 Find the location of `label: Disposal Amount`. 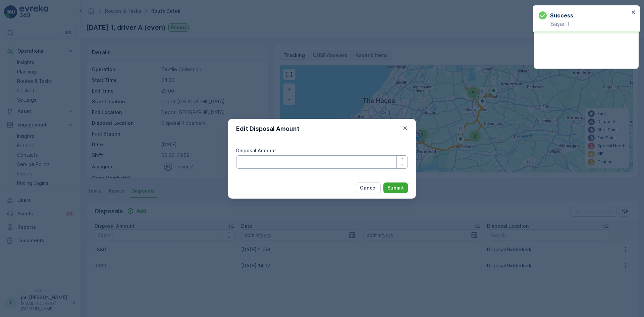

label: Disposal Amount is located at coordinates (256, 151).